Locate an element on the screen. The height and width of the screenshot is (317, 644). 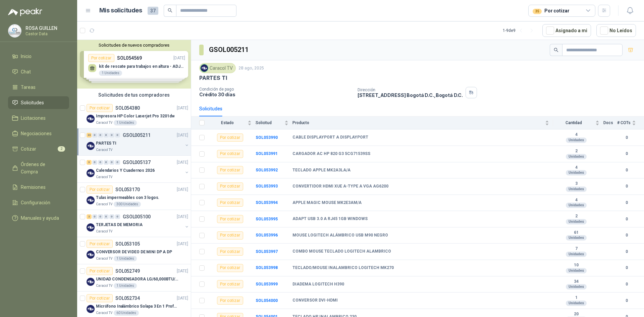
div: 60 Unidades is located at coordinates (126, 313).